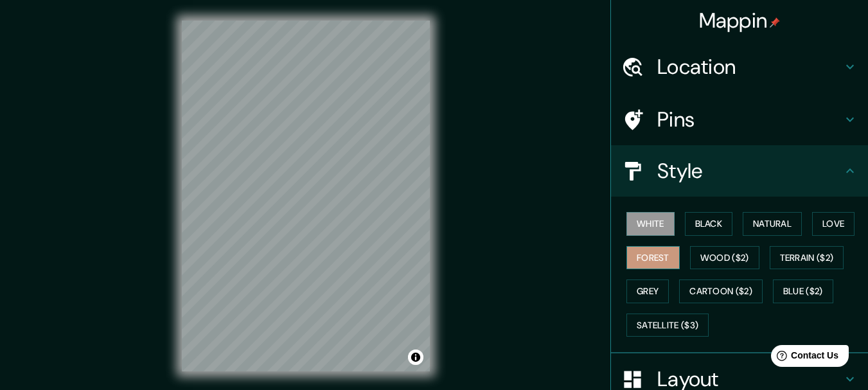  I want to click on img: pin-icon.png, so click(775, 22).